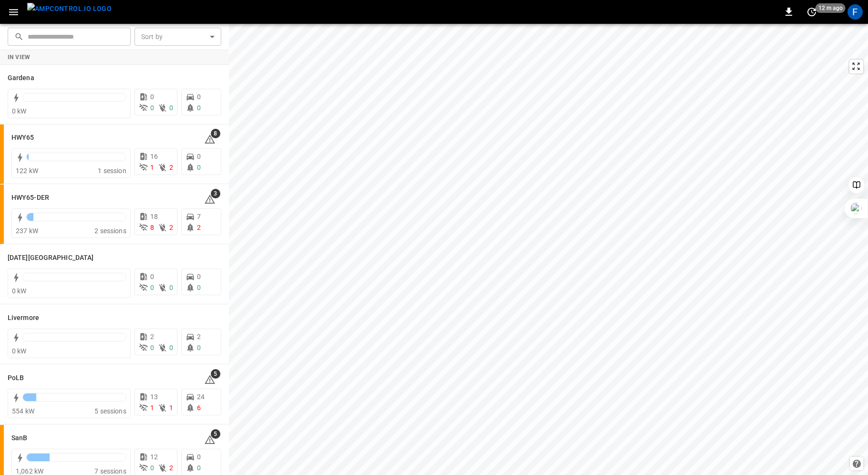 Image resolution: width=868 pixels, height=475 pixels. What do you see at coordinates (812, 12) in the screenshot?
I see `button: set refresh interval` at bounding box center [812, 12].